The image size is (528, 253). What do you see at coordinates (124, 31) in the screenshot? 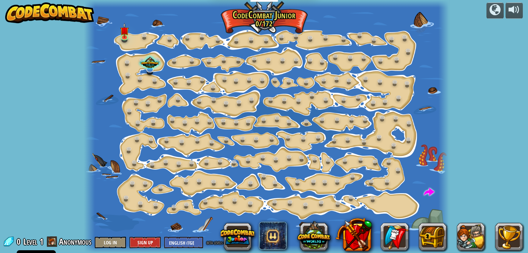
I see `img: level-banner-unstarted.png` at bounding box center [124, 31].